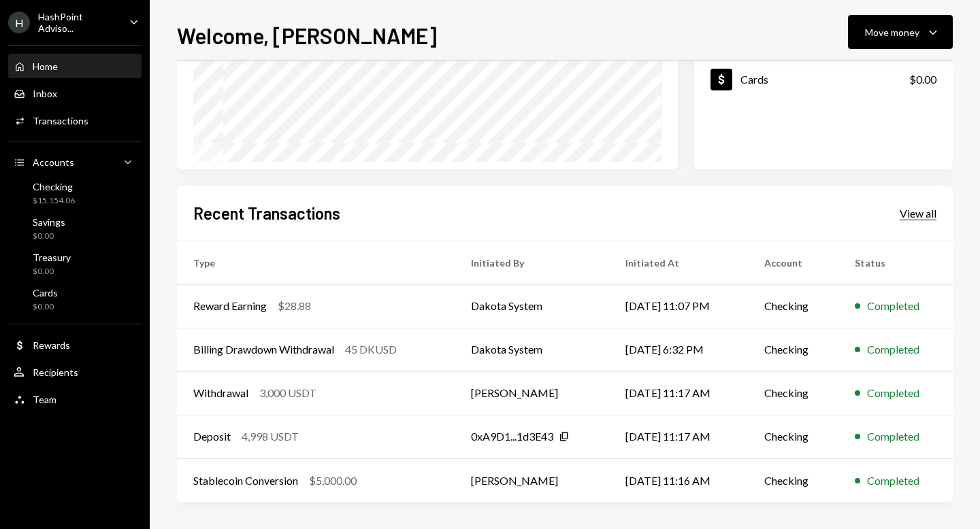 This screenshot has width=980, height=529. I want to click on h2: Recent Transactions, so click(267, 213).